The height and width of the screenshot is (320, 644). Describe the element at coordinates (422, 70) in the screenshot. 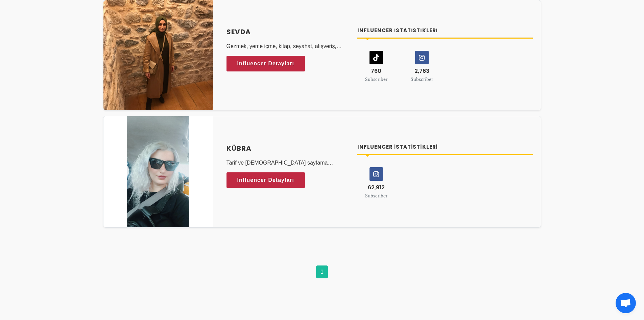

I see `span: 2,763` at that location.